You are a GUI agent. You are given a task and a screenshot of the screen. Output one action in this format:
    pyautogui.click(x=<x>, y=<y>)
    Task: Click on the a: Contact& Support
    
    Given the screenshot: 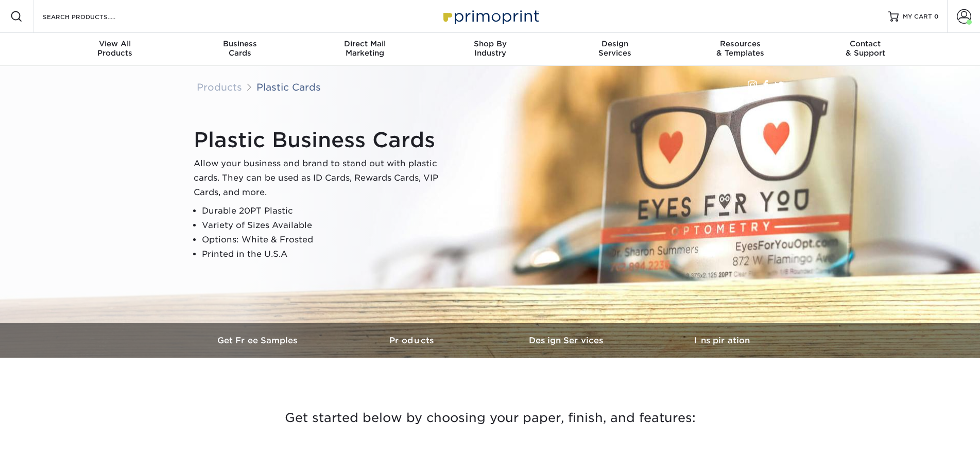 What is the action you would take?
    pyautogui.click(x=865, y=49)
    